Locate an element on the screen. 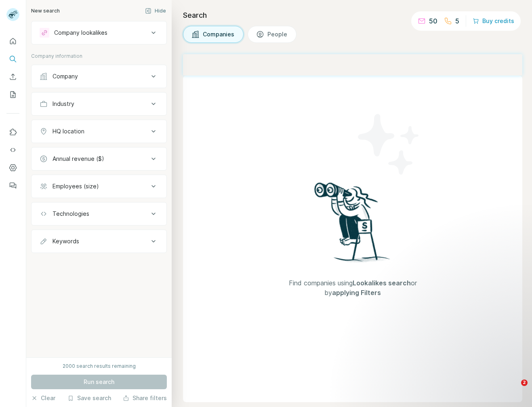  span: applying Filters is located at coordinates (356, 292).